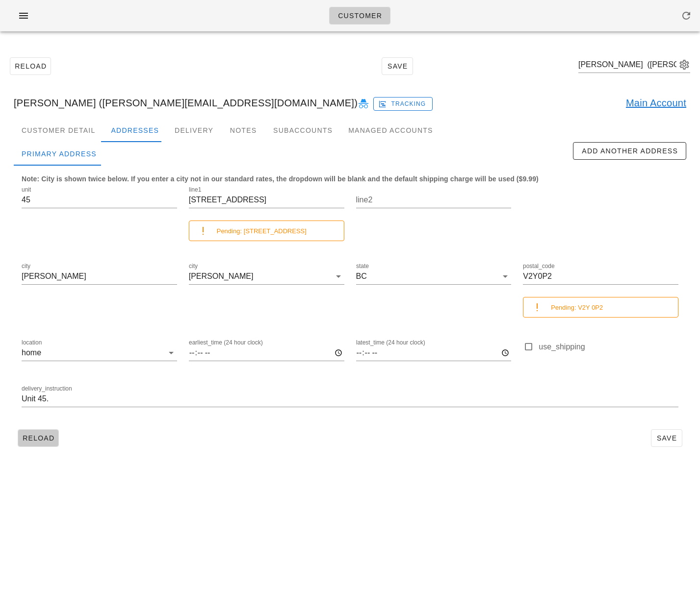 The image size is (700, 589). What do you see at coordinates (47, 389) in the screenshot?
I see `label: delivery_instruction` at bounding box center [47, 389].